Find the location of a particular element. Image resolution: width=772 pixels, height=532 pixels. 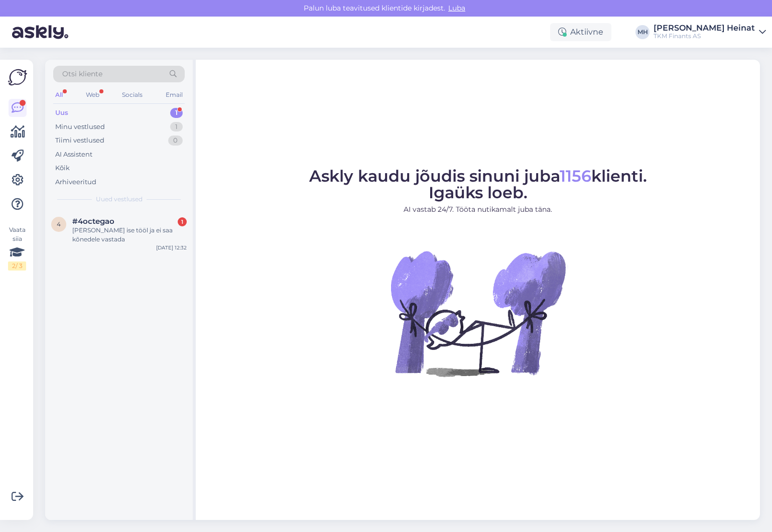

img: No Chat active is located at coordinates (478, 313).